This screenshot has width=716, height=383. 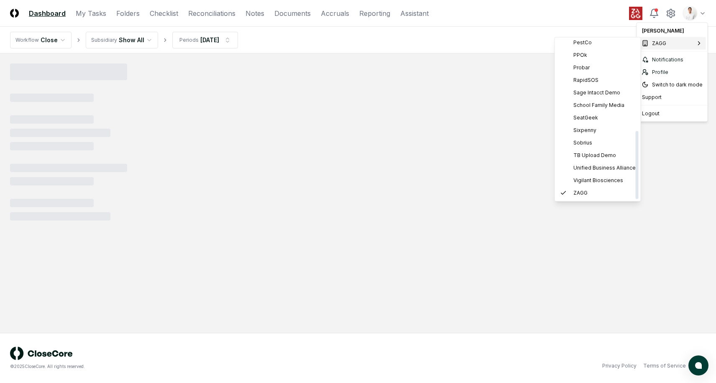 What do you see at coordinates (598, 181) in the screenshot?
I see `span: Vigilant Biosciences` at bounding box center [598, 181].